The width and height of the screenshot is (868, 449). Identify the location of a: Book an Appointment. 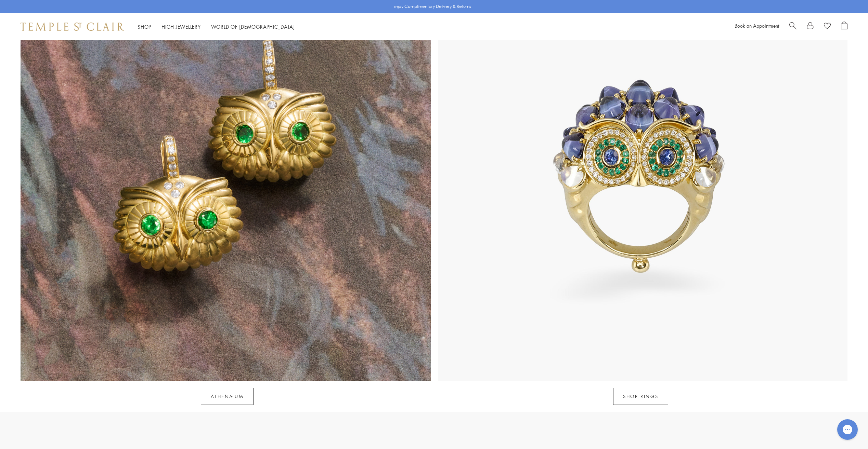
(757, 26).